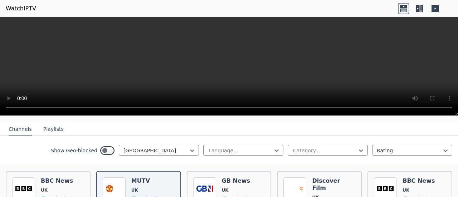 The image size is (458, 197). What do you see at coordinates (53, 130) in the screenshot?
I see `button: Playlists` at bounding box center [53, 130].